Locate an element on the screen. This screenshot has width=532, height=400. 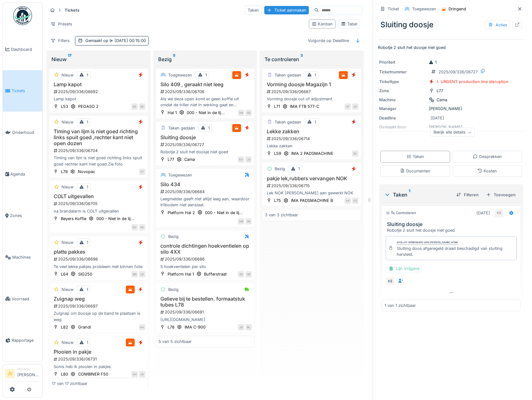
a: Tickets is located at coordinates (23, 91).